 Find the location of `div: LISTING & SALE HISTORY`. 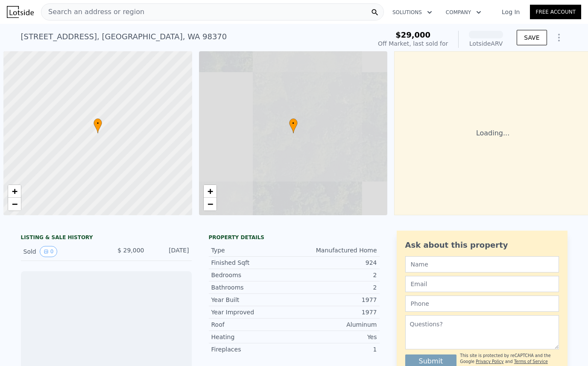

div: LISTING & SALE HISTORY is located at coordinates (106, 238).